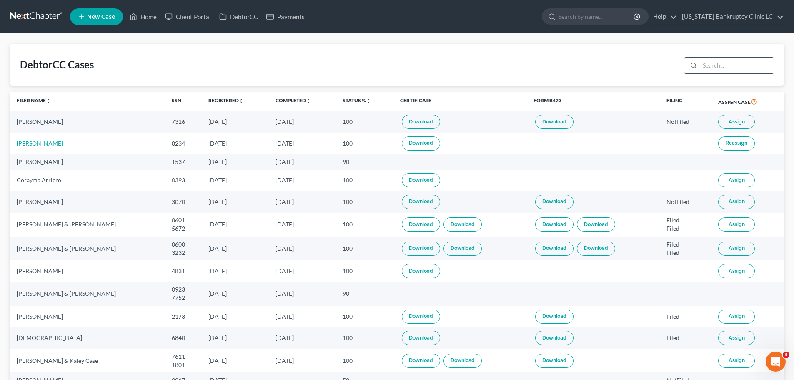  What do you see at coordinates (596, 16) in the screenshot?
I see `input: Search by name...` at bounding box center [596, 16].